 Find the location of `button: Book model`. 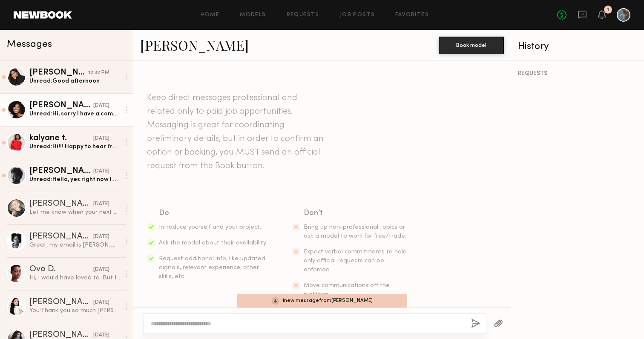

button: Book model is located at coordinates (472, 45).